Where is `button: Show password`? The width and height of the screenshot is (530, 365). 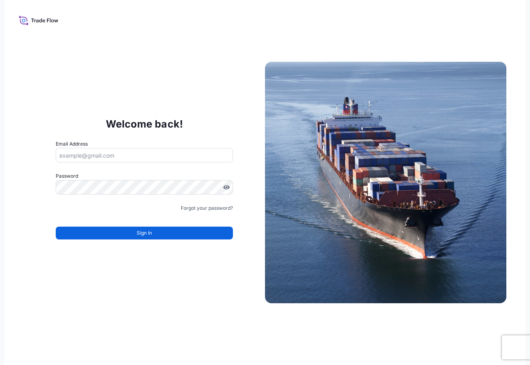
button: Show password is located at coordinates (227, 187).